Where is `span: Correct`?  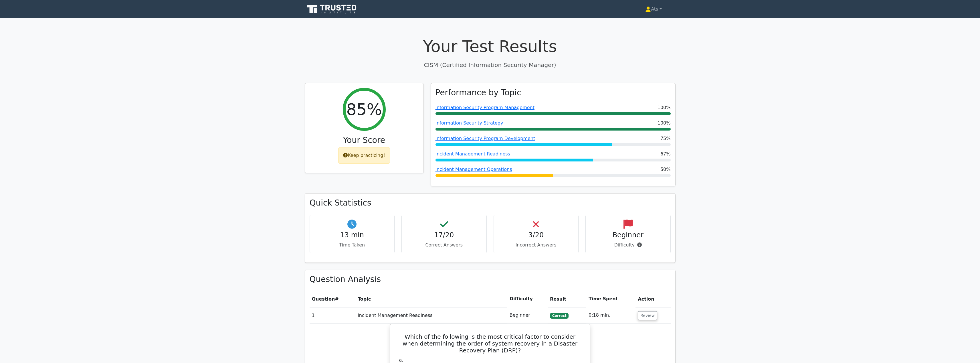
span: Correct is located at coordinates (559, 316).